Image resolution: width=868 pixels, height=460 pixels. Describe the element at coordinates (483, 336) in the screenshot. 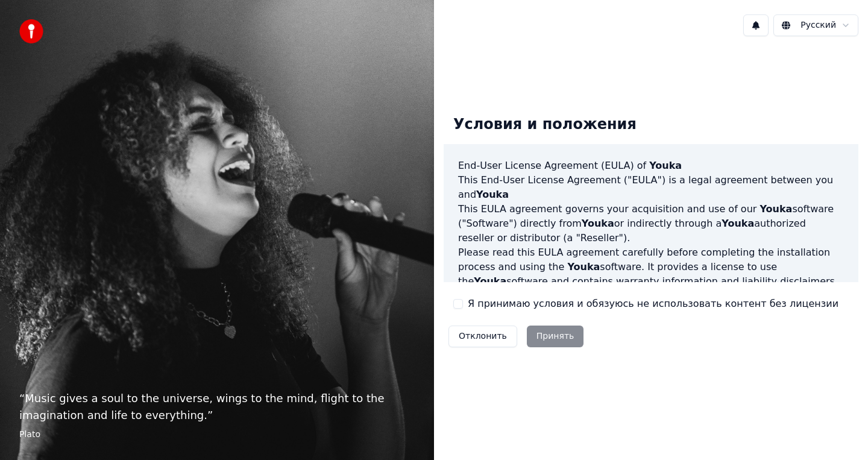

I see `button: Отклонить` at that location.